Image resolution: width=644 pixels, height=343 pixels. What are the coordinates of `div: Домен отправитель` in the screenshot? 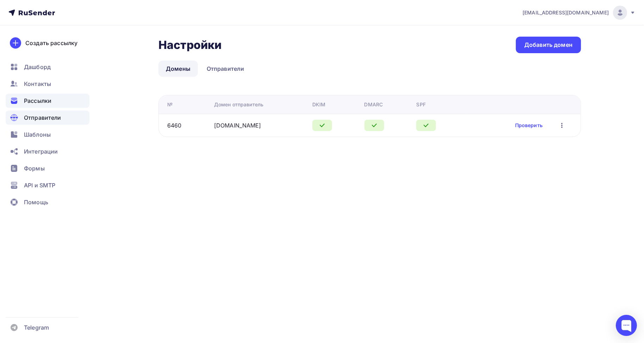 It's located at (239, 105).